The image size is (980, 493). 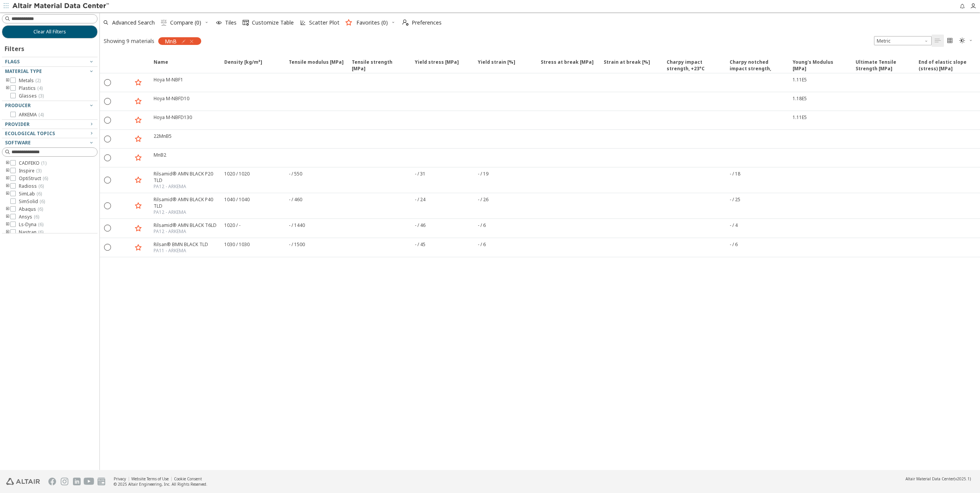 What do you see at coordinates (18, 105) in the screenshot?
I see `span: Producer` at bounding box center [18, 105].